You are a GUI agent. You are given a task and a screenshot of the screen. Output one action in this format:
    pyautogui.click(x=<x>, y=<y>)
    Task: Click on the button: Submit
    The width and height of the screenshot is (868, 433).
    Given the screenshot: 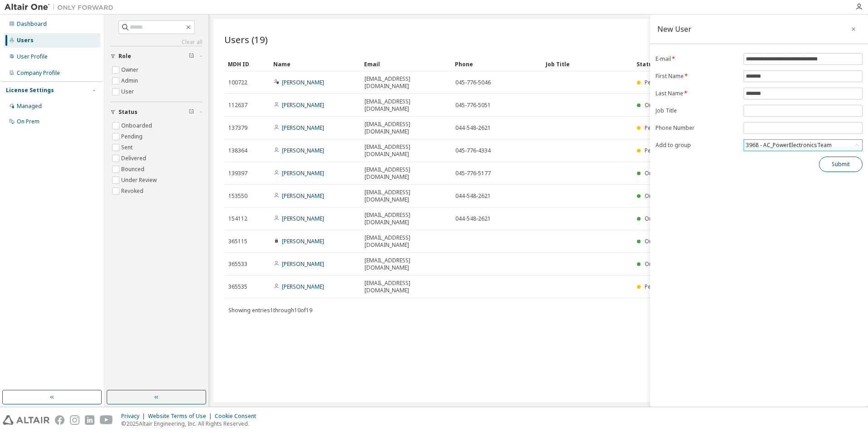 What is the action you would take?
    pyautogui.click(x=841, y=164)
    